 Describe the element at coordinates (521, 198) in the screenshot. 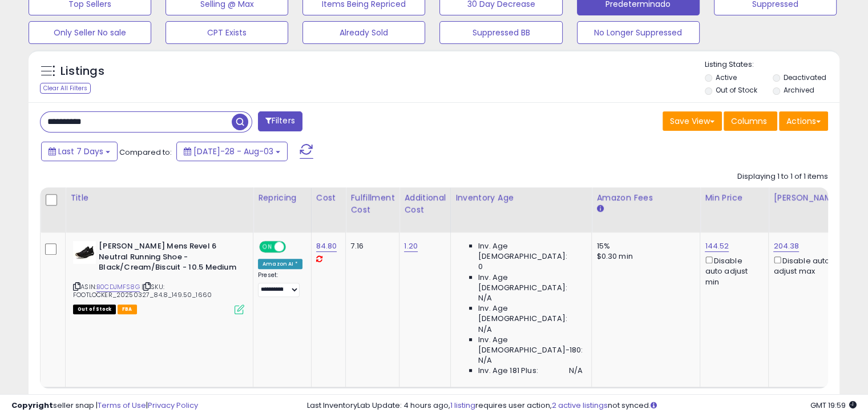

I see `div: Inventory Age` at that location.